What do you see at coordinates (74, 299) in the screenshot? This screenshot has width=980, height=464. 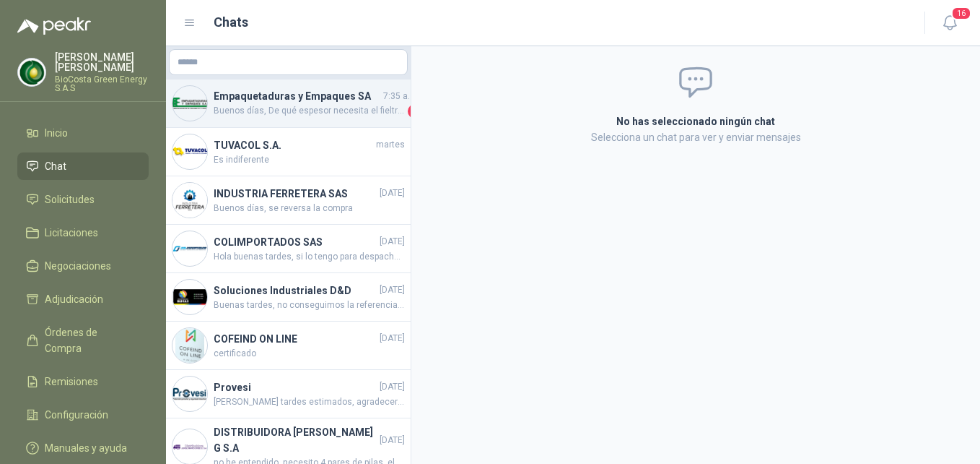 I see `span: Adjudicación` at bounding box center [74, 299].